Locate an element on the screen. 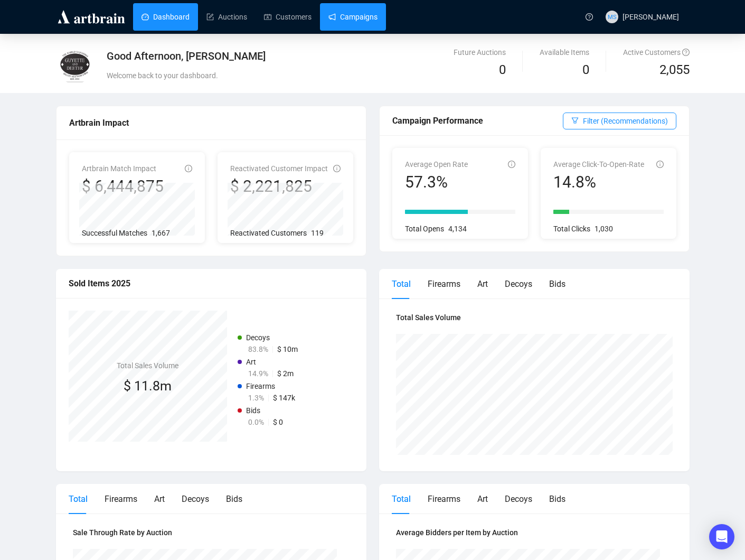 This screenshot has height=560, width=745. a: Campaigns is located at coordinates (353, 17).